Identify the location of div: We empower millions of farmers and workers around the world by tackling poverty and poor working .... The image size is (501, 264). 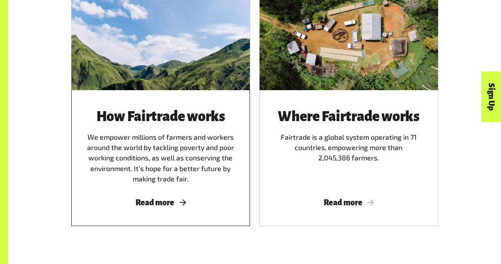
(160, 146).